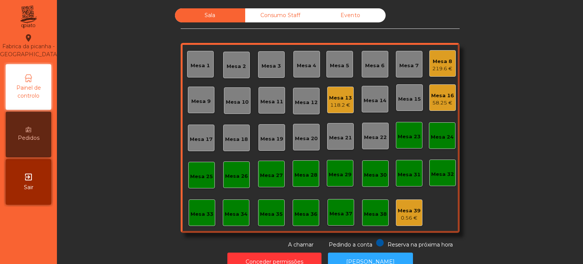 This screenshot has width=583, height=264. Describe the element at coordinates (376, 214) in the screenshot. I see `div: Mesa 38` at that location.